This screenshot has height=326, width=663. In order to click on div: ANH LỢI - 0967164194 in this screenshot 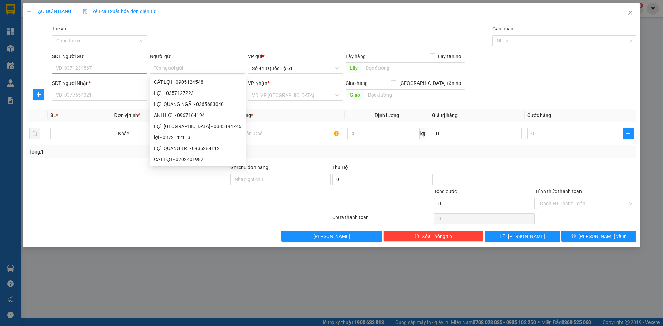, I will do `click(197, 115)`.